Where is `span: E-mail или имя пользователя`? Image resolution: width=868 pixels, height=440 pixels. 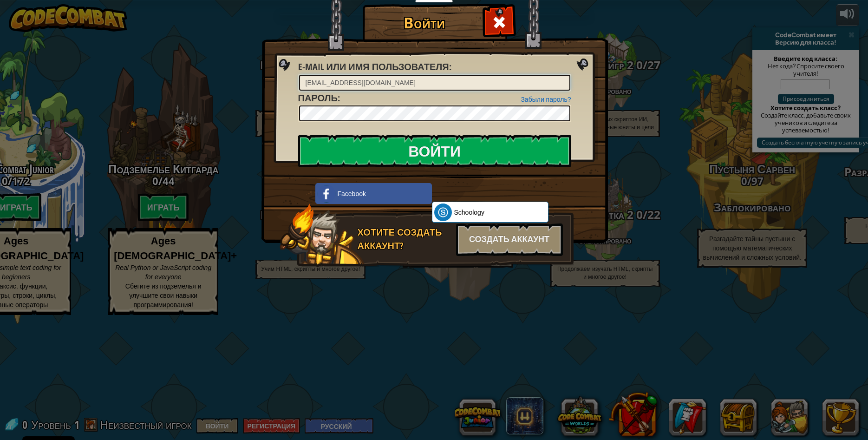
span: E-mail или имя пользователя is located at coordinates (374, 66).